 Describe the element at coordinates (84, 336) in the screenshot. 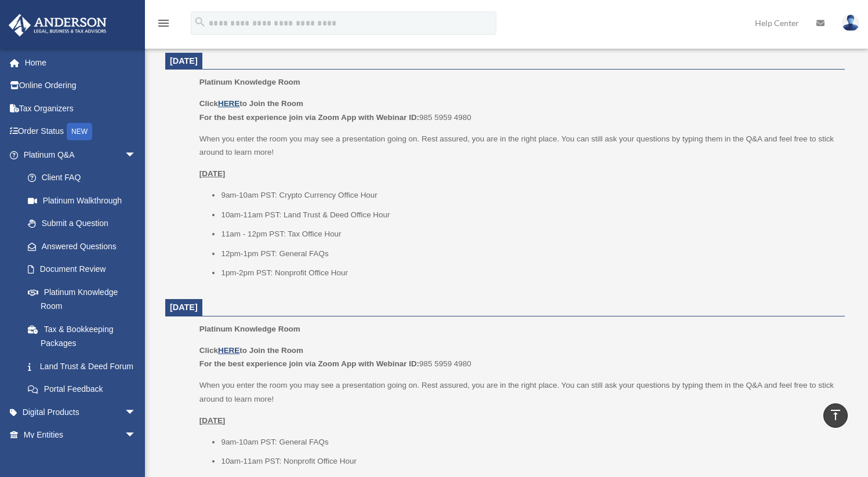

I see `a: Tax & Bookkeeping Packages` at that location.